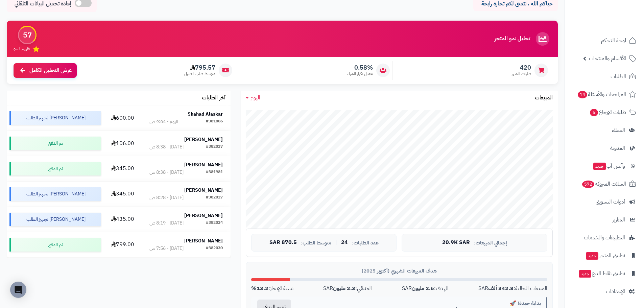 The height and width of the screenshot is (308, 644). What do you see at coordinates (610, 202) in the screenshot?
I see `span: أدوات التسويق` at bounding box center [610, 202].